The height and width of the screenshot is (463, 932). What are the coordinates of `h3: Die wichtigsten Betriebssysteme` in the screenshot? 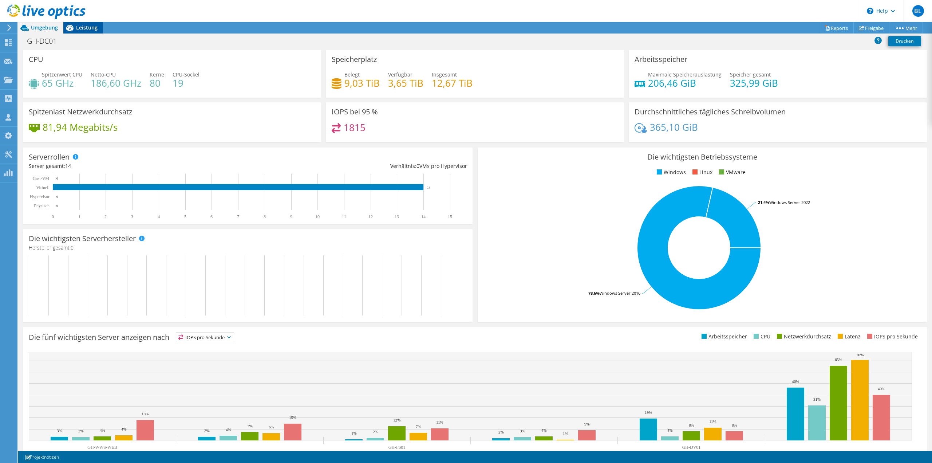 It's located at (703, 157).